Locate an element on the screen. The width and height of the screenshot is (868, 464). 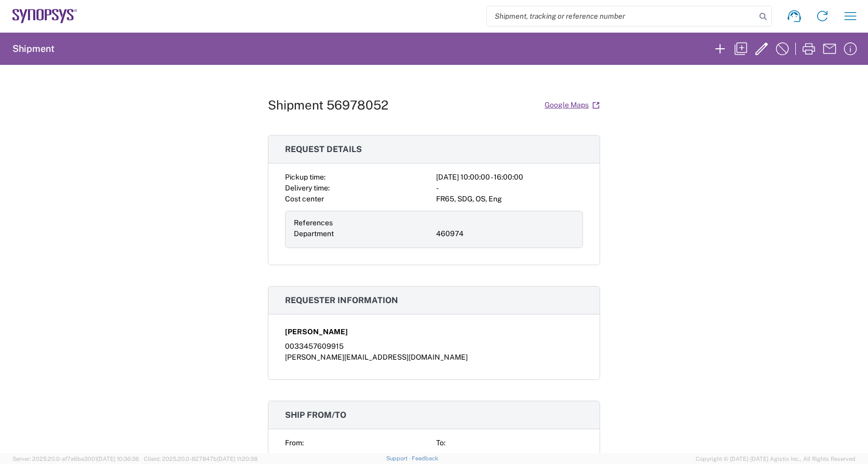
span: From: is located at coordinates (295, 443).